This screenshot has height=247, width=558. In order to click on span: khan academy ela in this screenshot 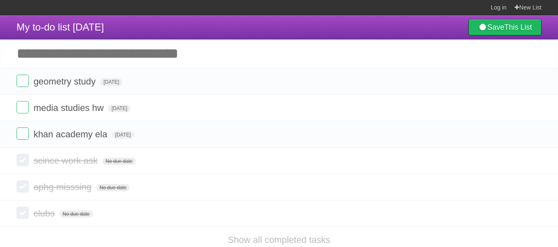, I will do `click(71, 134)`.